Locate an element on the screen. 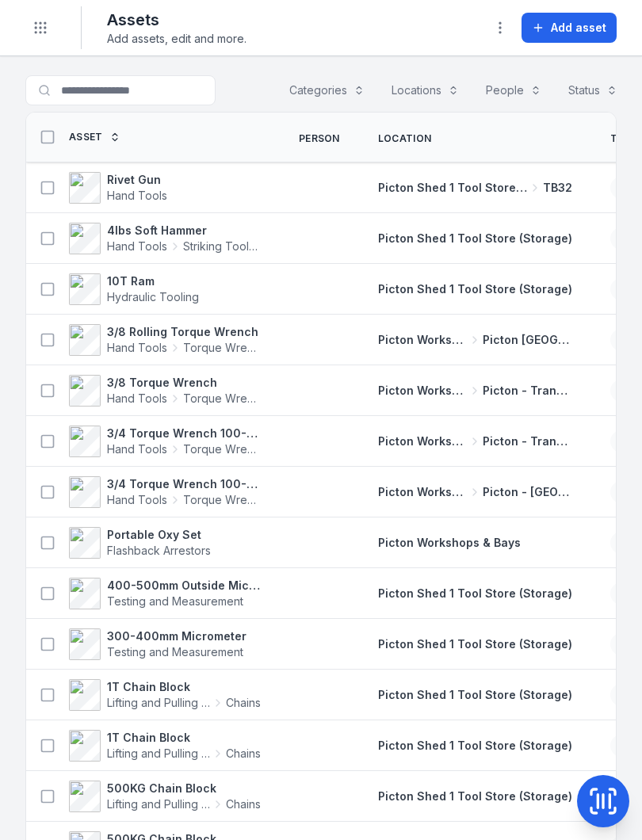 The width and height of the screenshot is (642, 840). a: Rivet GunHand Tools is located at coordinates (118, 188).